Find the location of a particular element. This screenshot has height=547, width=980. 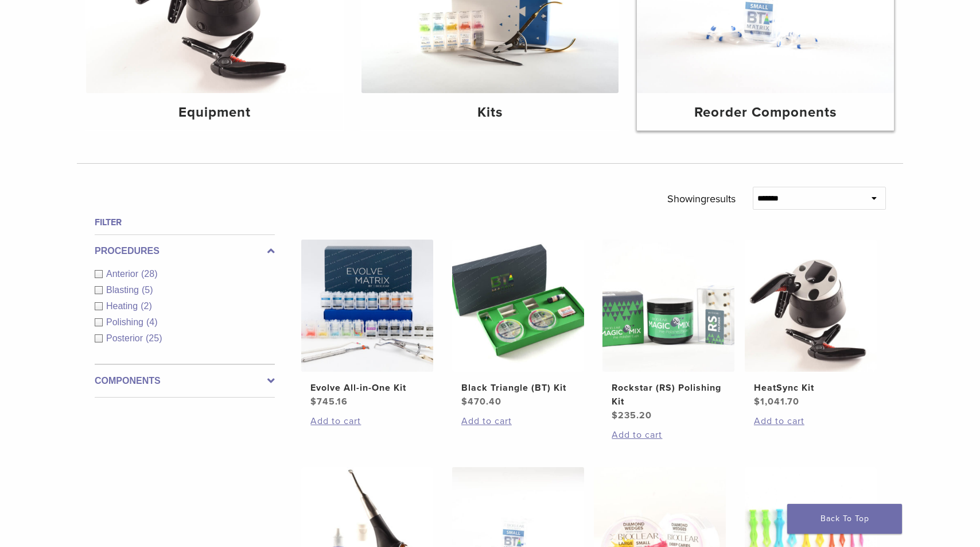

bdi: 235.20 is located at coordinates (631, 415).